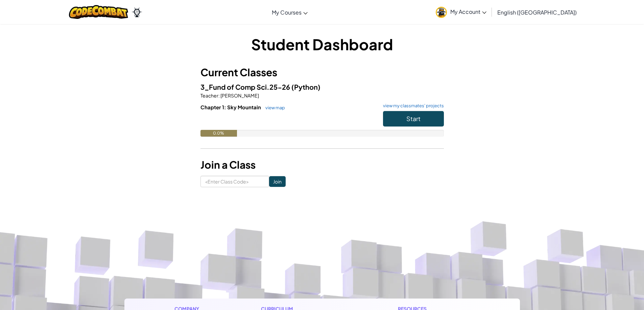  I want to click on a: view my classmates' projects, so click(412, 106).